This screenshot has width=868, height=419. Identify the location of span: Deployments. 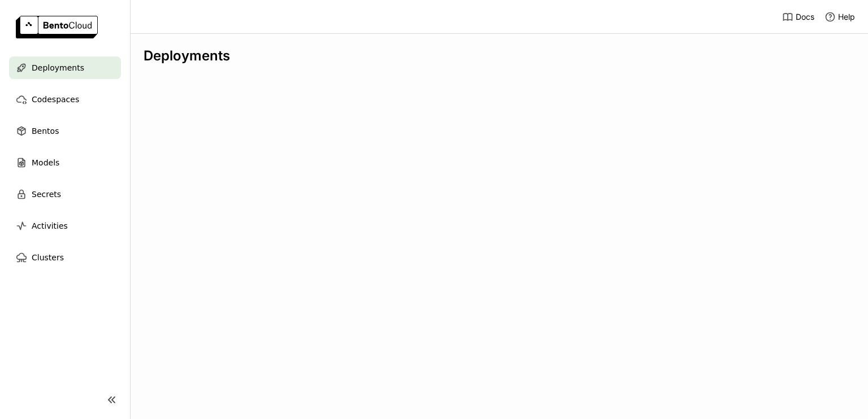
(58, 68).